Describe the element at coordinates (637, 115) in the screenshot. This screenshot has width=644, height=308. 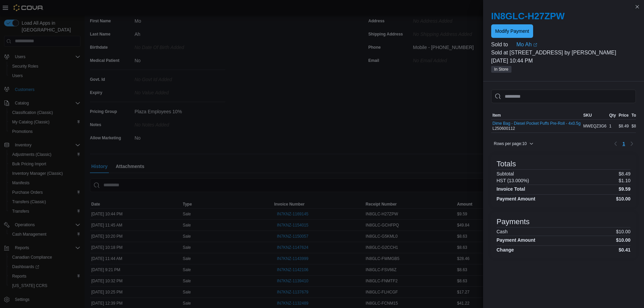
I see `button: Total` at that location.